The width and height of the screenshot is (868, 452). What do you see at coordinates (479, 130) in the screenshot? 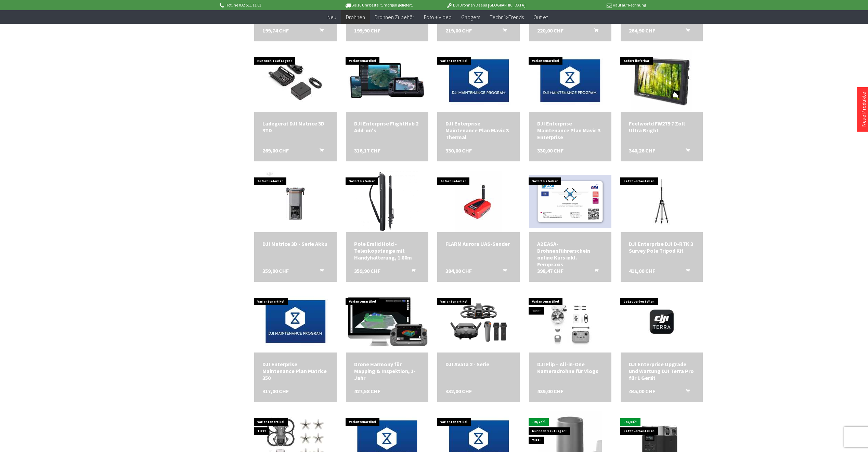
I see `div: DJI Enterprise Maintenance Plan Mavic 3 Thermal` at bounding box center [479, 130].